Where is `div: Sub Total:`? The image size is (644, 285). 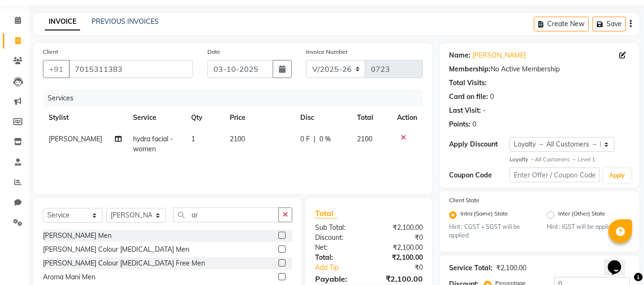 div: Sub Total: is located at coordinates (338, 227).